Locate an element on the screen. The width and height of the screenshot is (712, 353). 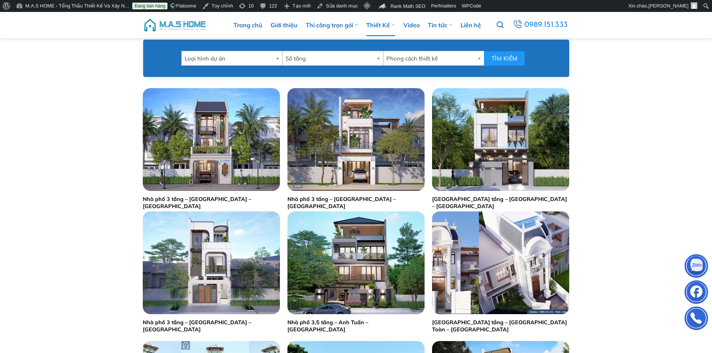
a: Đang bán hàng is located at coordinates (150, 6).